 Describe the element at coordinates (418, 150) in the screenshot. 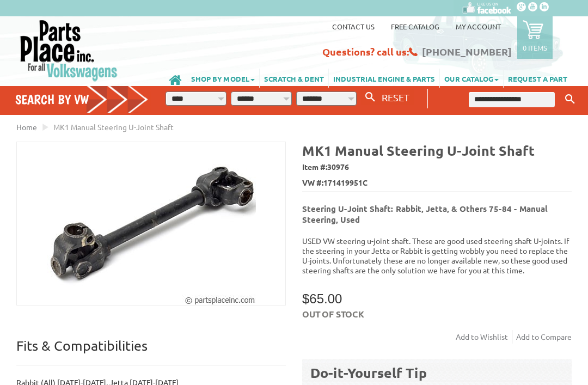

I see `b: MK1 Manual Steering U-Joint Shaft` at that location.